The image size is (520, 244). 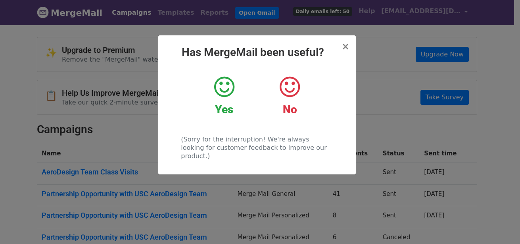 I want to click on strong: No, so click(x=290, y=109).